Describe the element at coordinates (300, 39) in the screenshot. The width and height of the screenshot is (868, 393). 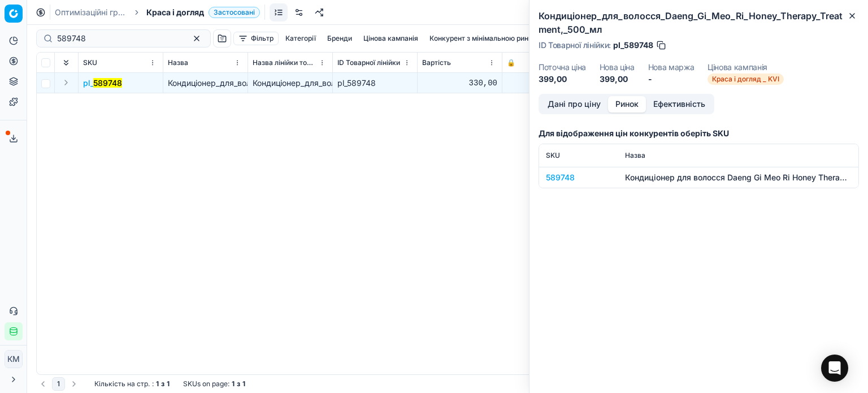
I see `button: Категорії` at that location.